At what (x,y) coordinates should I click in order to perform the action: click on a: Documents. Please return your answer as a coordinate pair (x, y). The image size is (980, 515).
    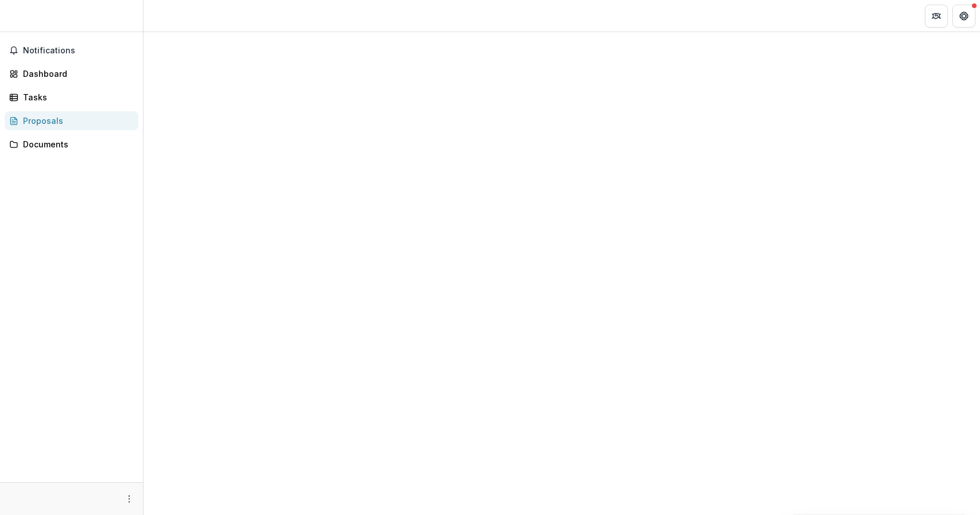
    Looking at the image, I should click on (71, 144).